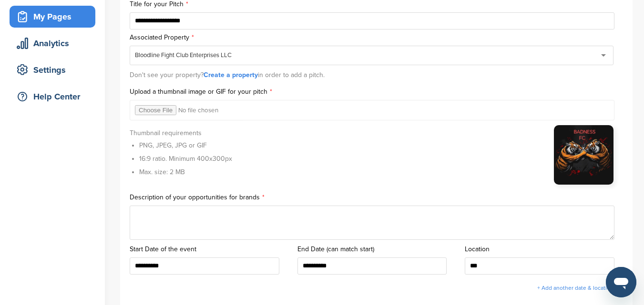  I want to click on div: Bloodline Fight Club Enterprises LLC, so click(183, 56).